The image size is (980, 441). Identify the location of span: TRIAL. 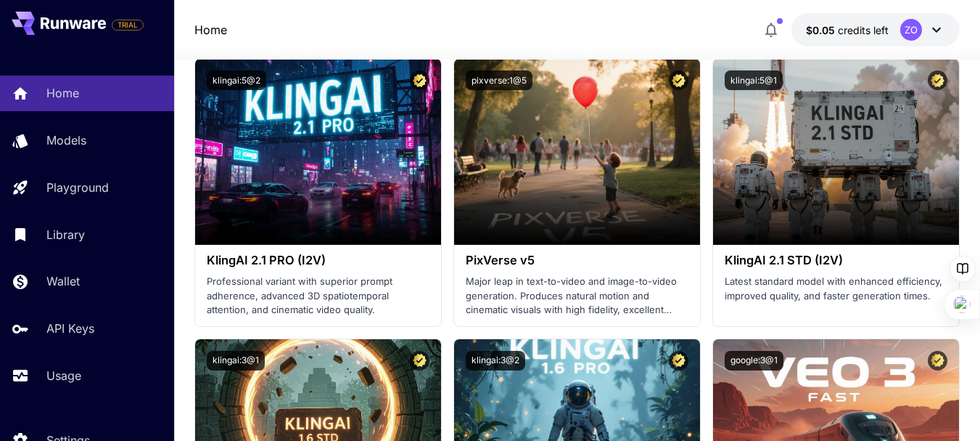
(128, 25).